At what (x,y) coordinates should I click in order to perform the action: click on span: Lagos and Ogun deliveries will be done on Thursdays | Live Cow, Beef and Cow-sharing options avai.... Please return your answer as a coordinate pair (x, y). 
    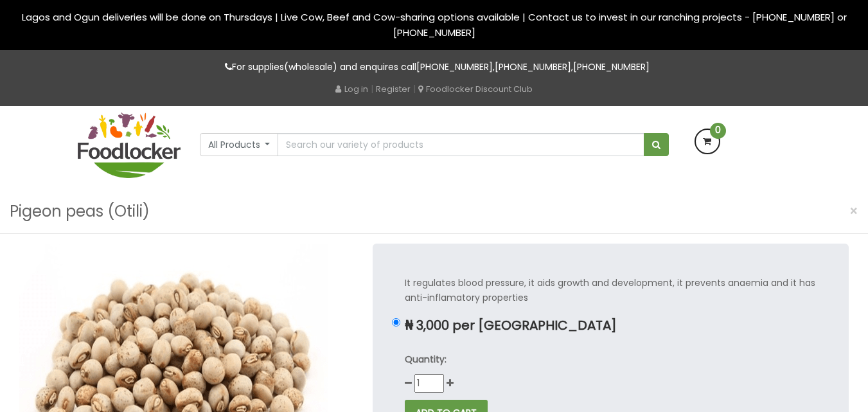
    Looking at the image, I should click on (434, 25).